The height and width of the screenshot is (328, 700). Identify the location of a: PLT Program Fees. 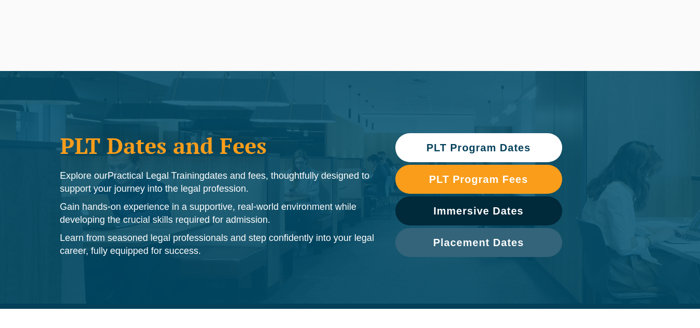
(479, 179).